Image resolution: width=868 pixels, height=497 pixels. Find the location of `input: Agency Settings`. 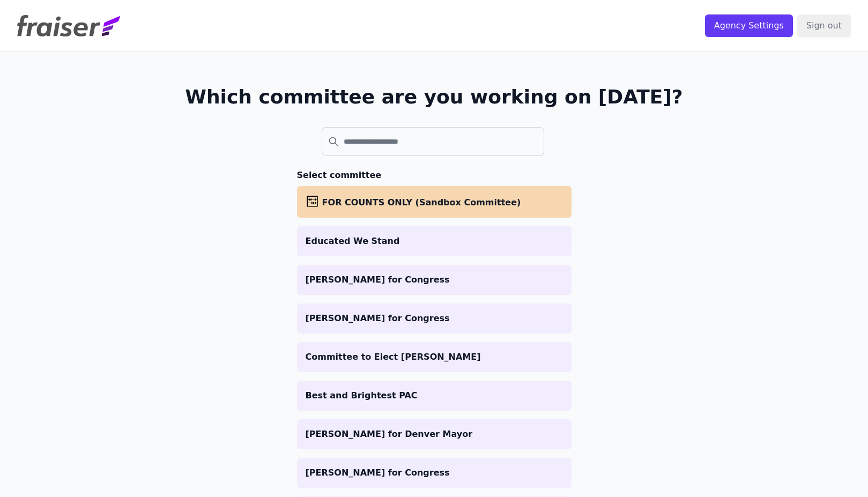

input: Agency Settings is located at coordinates (750, 26).